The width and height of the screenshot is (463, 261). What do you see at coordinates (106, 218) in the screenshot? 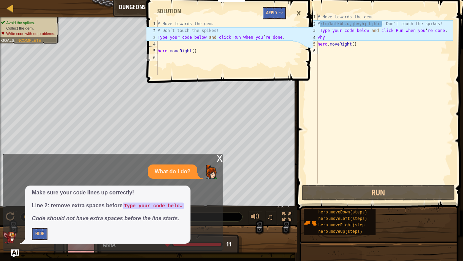
I see `em: Code should not have extra spaces before the line starts.` at bounding box center [106, 218].